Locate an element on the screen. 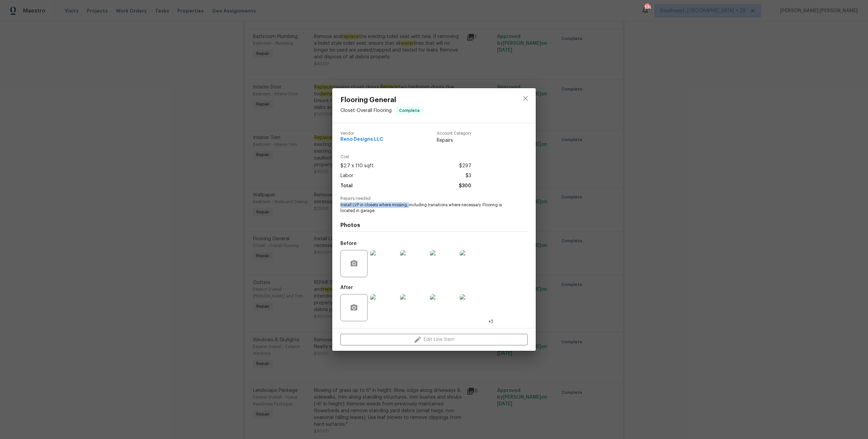 The width and height of the screenshot is (868, 439). span: $297 is located at coordinates (465, 166).